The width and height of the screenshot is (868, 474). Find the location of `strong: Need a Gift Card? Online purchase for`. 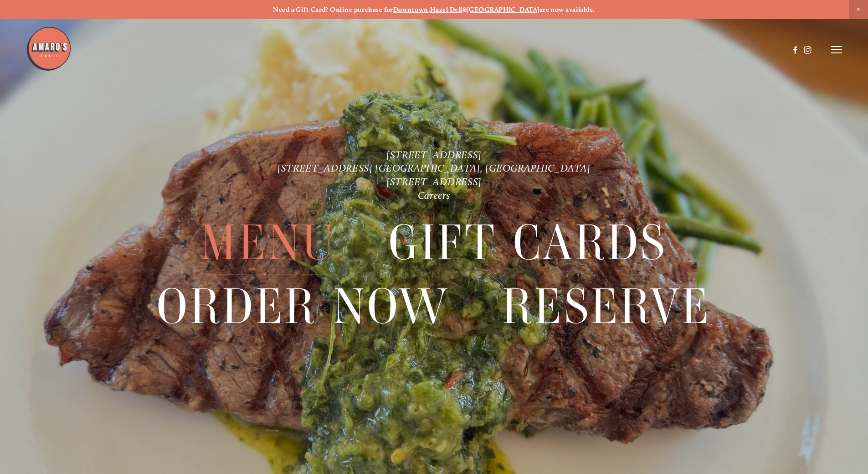

strong: Need a Gift Card? Online purchase for is located at coordinates (333, 10).